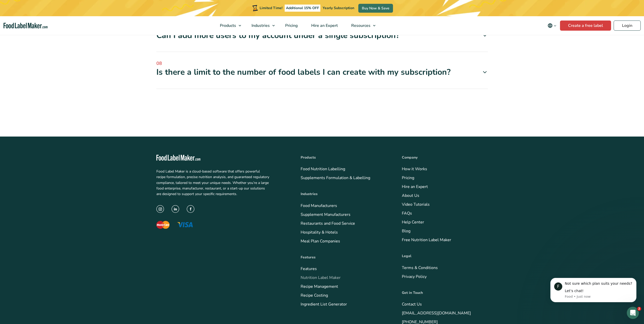 The height and width of the screenshot is (324, 644). Describe the element at coordinates (163, 225) in the screenshot. I see `img: The Mastercard logo displaying a red circle saying` at that location.